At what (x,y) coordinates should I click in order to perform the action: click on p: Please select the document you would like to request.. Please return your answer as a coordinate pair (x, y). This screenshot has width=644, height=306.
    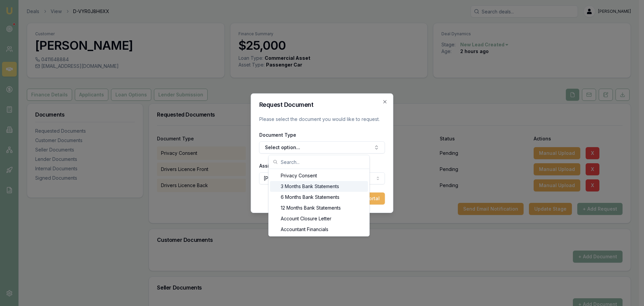
    Looking at the image, I should click on (322, 119).